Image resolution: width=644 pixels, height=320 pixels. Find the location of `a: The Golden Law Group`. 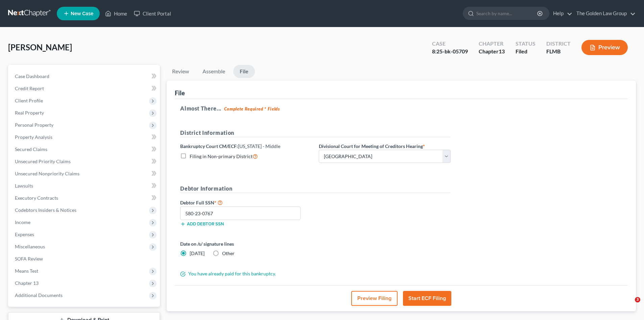

a: The Golden Law Group is located at coordinates (604, 13).